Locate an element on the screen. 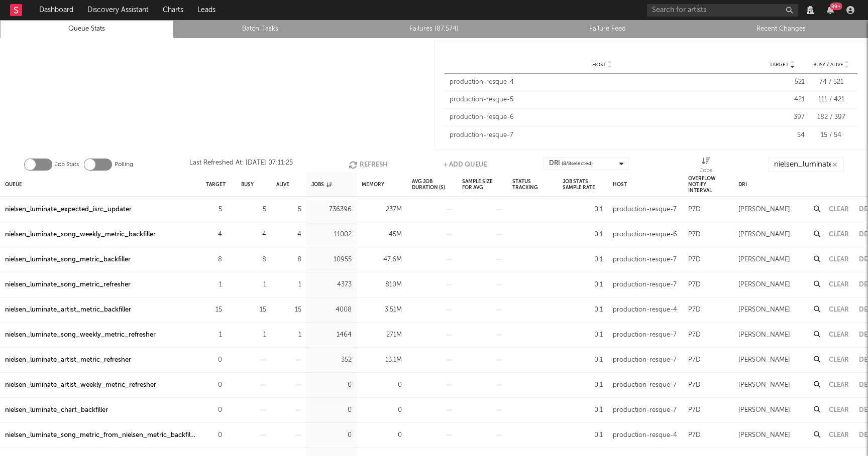  div: nielsen_luminate_expected_isrc_updater is located at coordinates (68, 210).